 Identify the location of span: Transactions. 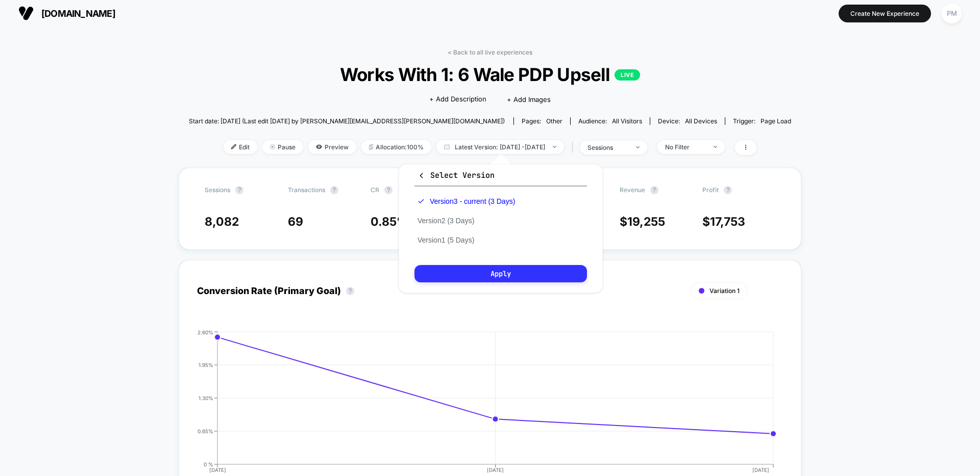
(307, 189).